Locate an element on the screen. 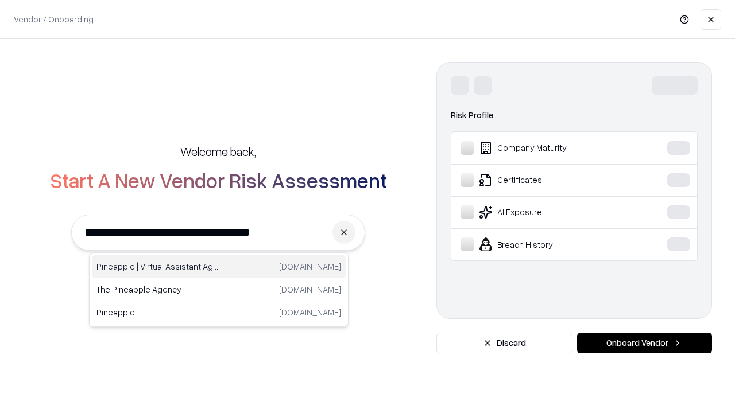 This screenshot has height=413, width=735. h2: Start A New Vendor Risk Assessment is located at coordinates (218, 180).